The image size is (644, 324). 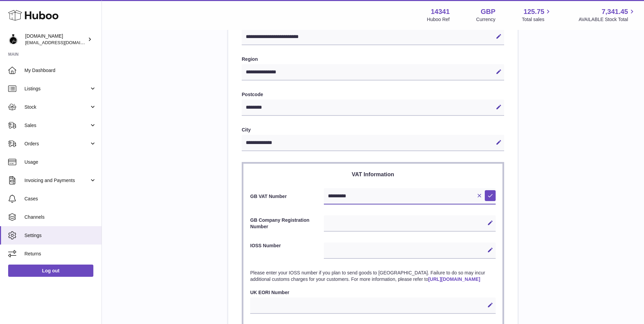 What do you see at coordinates (60, 70) in the screenshot?
I see `span: My Dashboard` at bounding box center [60, 70].